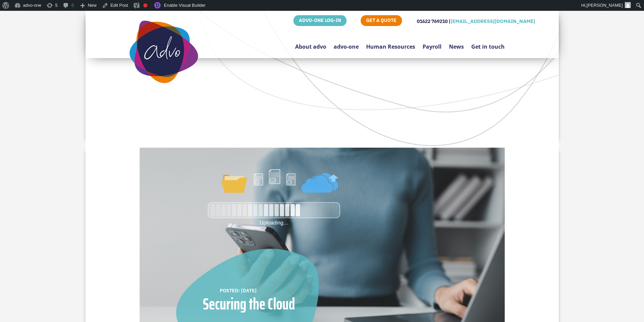 This screenshot has height=322, width=644. Describe the element at coordinates (146, 5) in the screenshot. I see `div: Focus keyphrase not set` at that location.